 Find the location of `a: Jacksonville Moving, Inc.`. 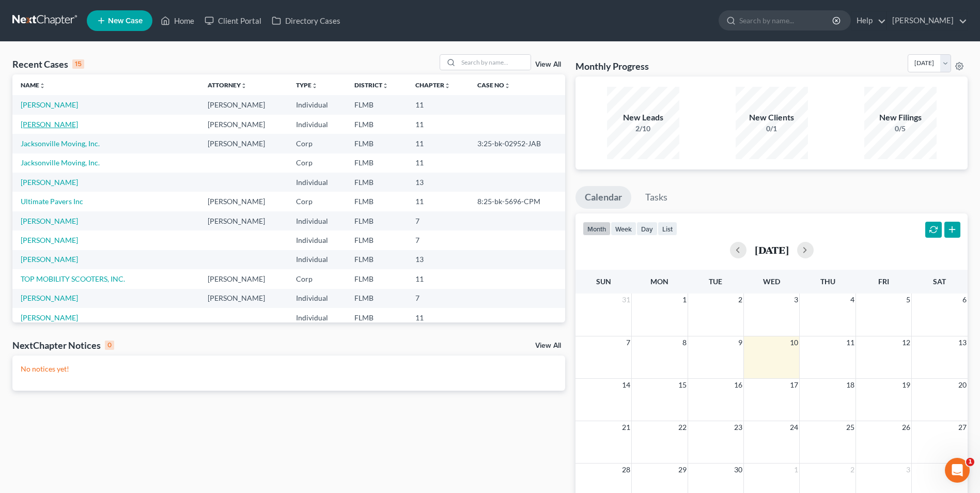

a: Jacksonville Moving, Inc. is located at coordinates (60, 162).